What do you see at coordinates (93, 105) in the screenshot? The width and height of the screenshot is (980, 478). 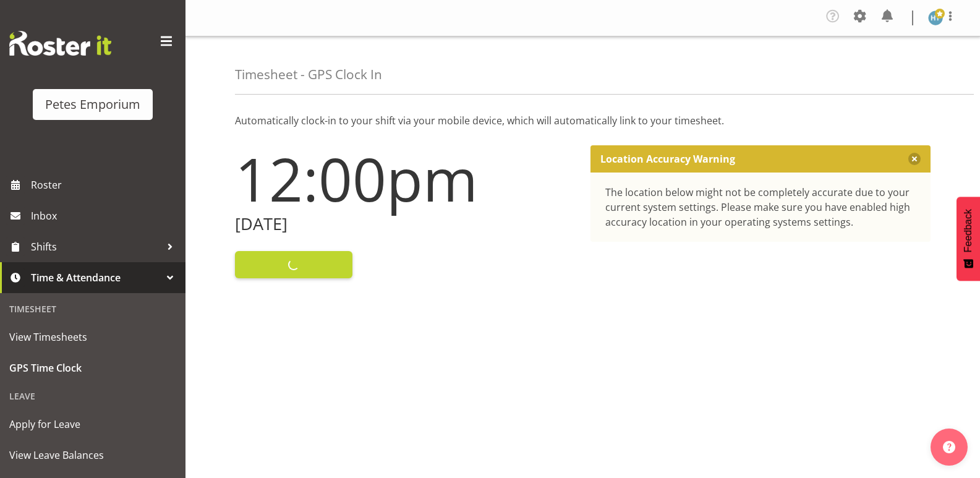 I see `div: Petes Emporium` at bounding box center [93, 105].